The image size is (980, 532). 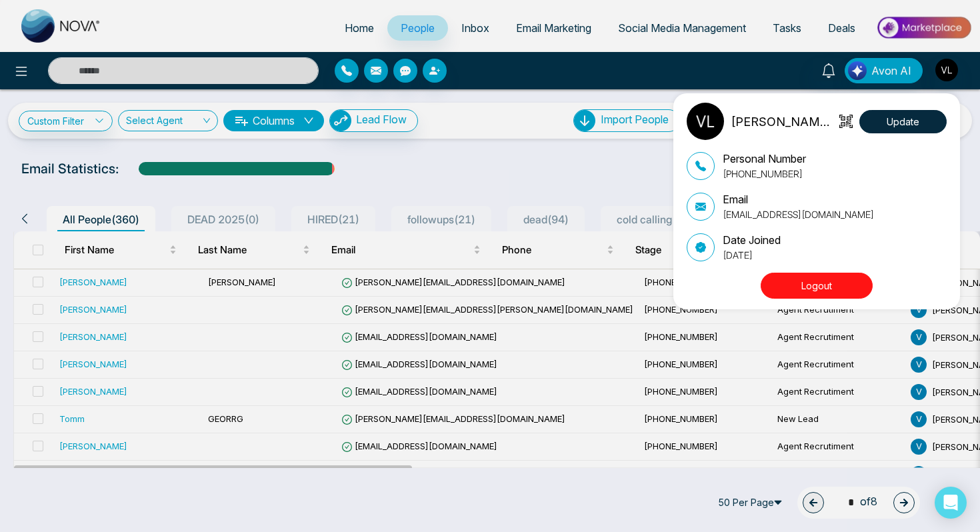 I want to click on p: Email, so click(x=798, y=199).